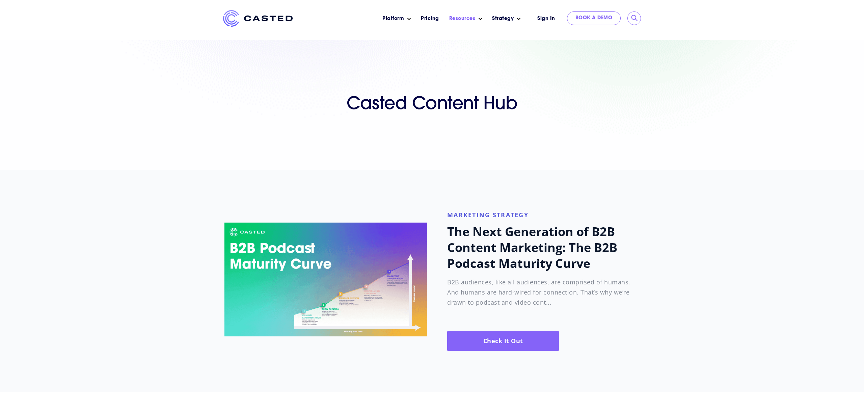 The width and height of the screenshot is (864, 408). What do you see at coordinates (432, 105) in the screenshot?
I see `h1: Casted Content Hub` at bounding box center [432, 105].